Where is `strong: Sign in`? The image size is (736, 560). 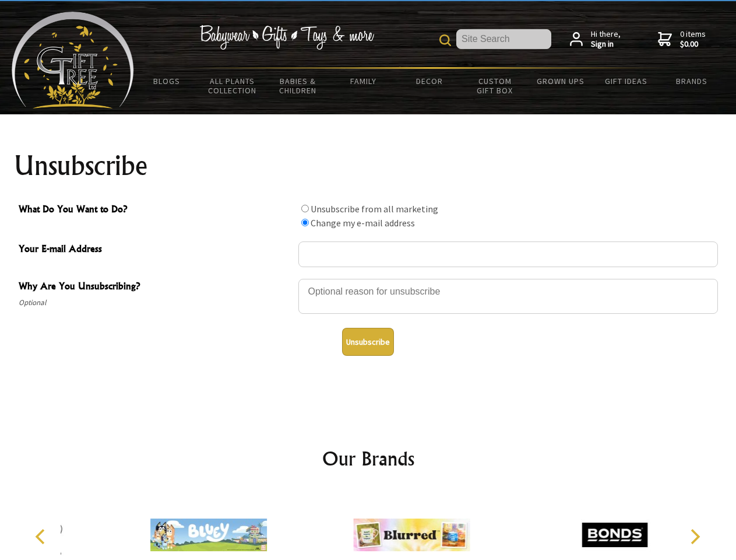
strong: Sign in is located at coordinates (606, 44).